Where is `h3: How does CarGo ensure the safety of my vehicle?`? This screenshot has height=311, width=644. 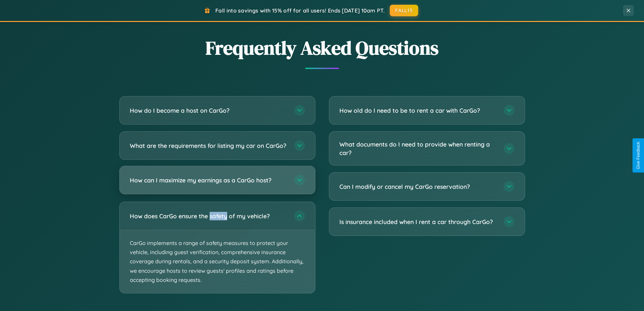
h3: How does CarGo ensure the safety of my vehicle? is located at coordinates (209, 216).